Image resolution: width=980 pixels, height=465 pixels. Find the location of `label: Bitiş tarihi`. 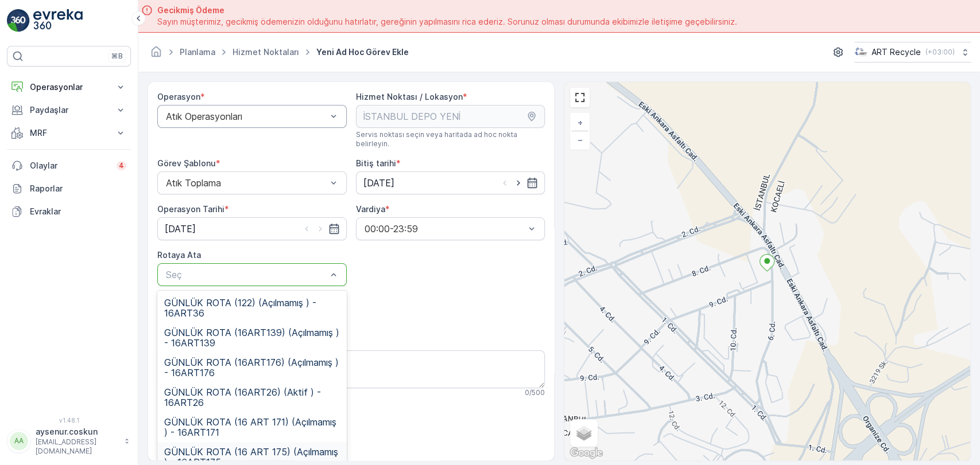

label: Bitiş tarihi is located at coordinates (376, 163).